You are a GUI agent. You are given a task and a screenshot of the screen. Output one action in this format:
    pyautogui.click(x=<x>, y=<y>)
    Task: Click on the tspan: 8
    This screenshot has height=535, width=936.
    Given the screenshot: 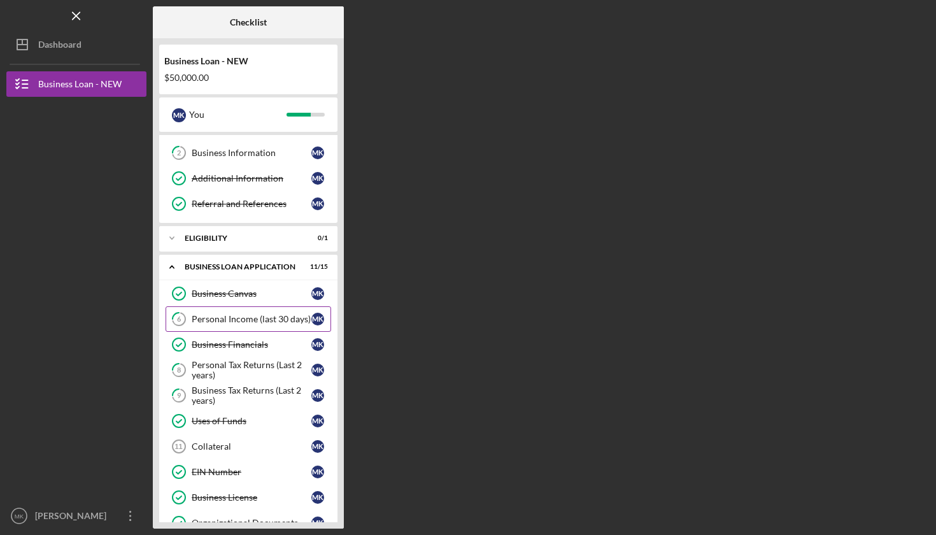 What is the action you would take?
    pyautogui.click(x=179, y=370)
    